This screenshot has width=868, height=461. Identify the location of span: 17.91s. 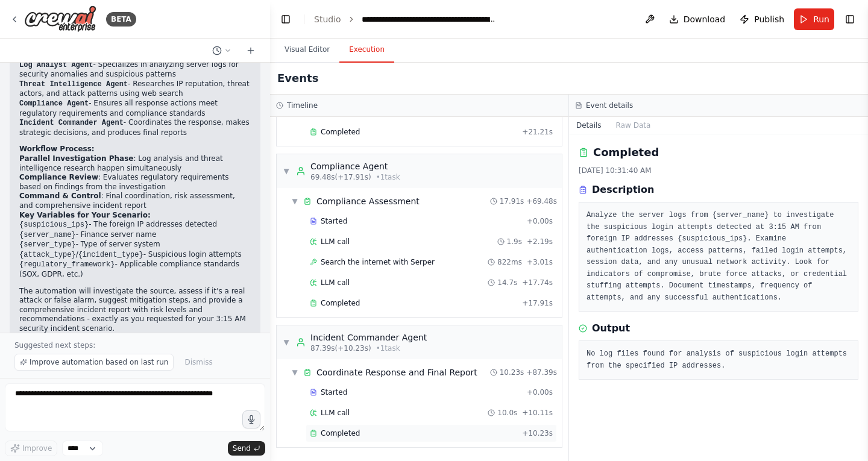
(512, 201).